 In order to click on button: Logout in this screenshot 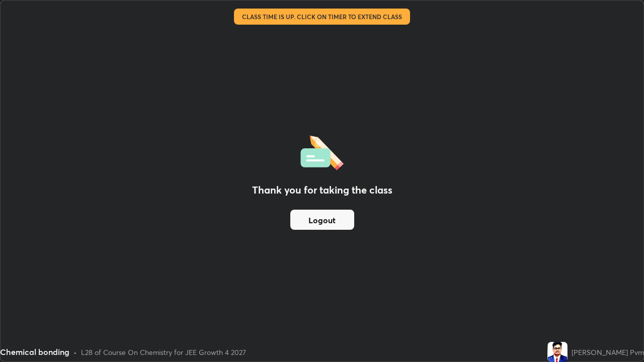, I will do `click(322, 220)`.